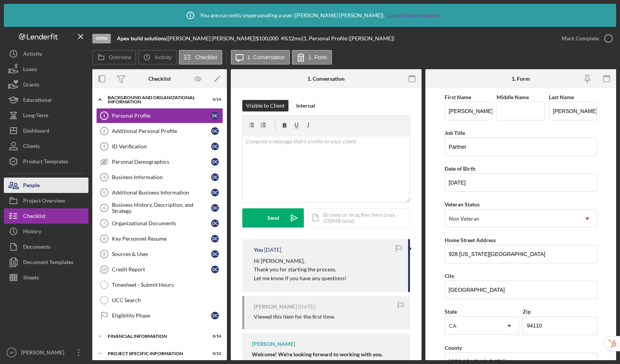 The image size is (620, 364). What do you see at coordinates (260, 58) in the screenshot?
I see `button: 1. Conversation` at bounding box center [260, 58].